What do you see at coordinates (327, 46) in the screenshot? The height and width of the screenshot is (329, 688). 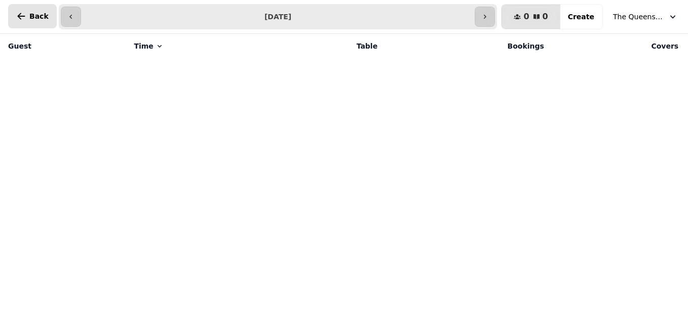 I see `th: Table` at bounding box center [327, 46].